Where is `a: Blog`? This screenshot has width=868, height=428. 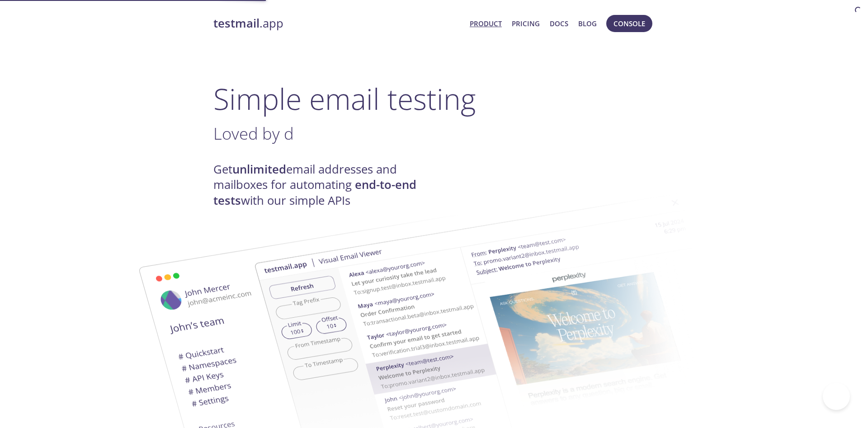 a: Blog is located at coordinates (587, 24).